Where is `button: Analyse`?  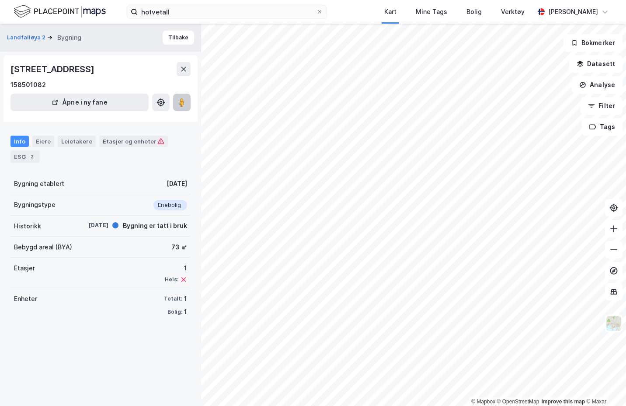
button: Analyse is located at coordinates (597, 85).